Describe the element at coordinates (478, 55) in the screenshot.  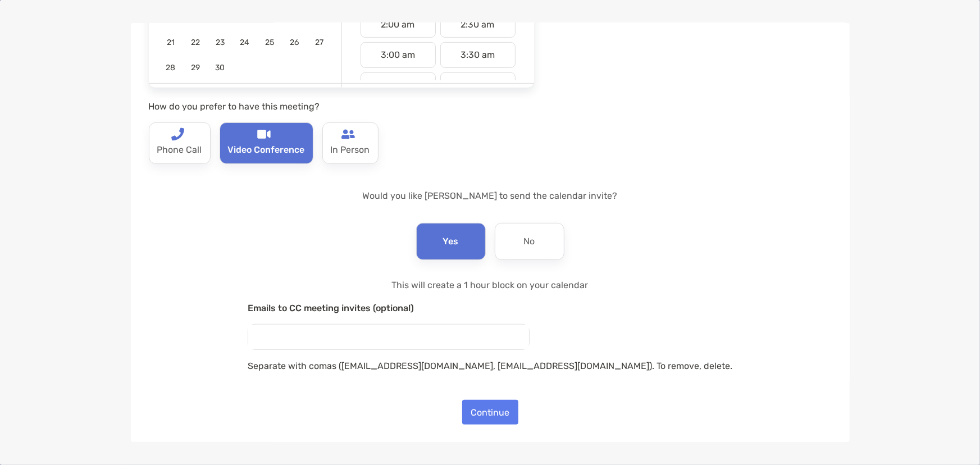
I see `div: 3:30 am` at that location.